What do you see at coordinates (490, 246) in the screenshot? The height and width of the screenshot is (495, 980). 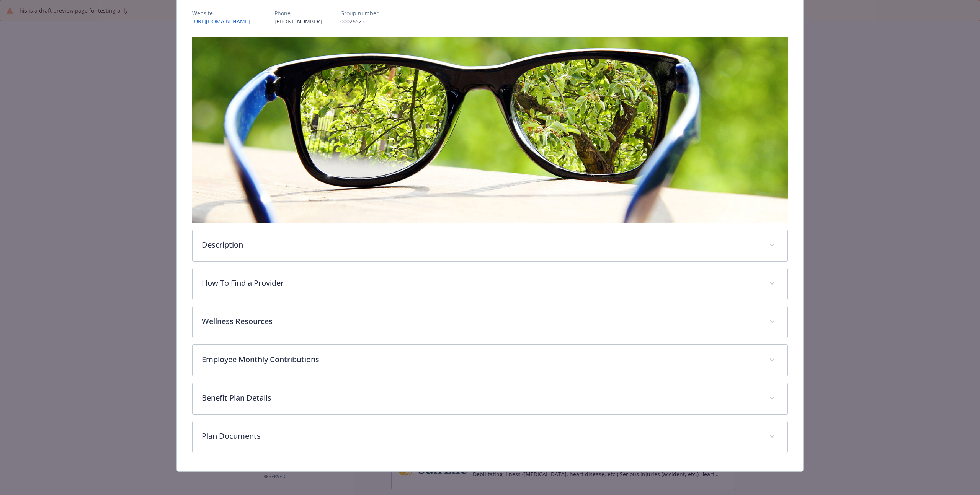 I see `div: Description` at bounding box center [490, 246].